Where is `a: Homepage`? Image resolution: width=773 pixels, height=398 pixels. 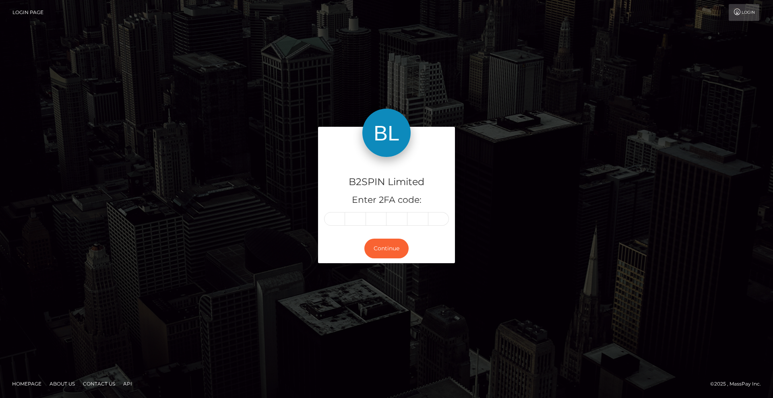 a: Homepage is located at coordinates (27, 383).